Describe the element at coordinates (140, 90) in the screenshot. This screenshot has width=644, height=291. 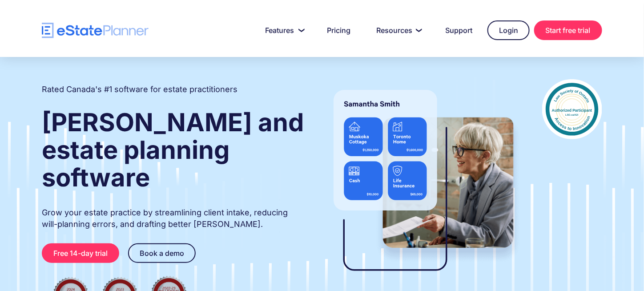
I see `h2: Rated Canada's #1 software for estate practitioners` at that location.